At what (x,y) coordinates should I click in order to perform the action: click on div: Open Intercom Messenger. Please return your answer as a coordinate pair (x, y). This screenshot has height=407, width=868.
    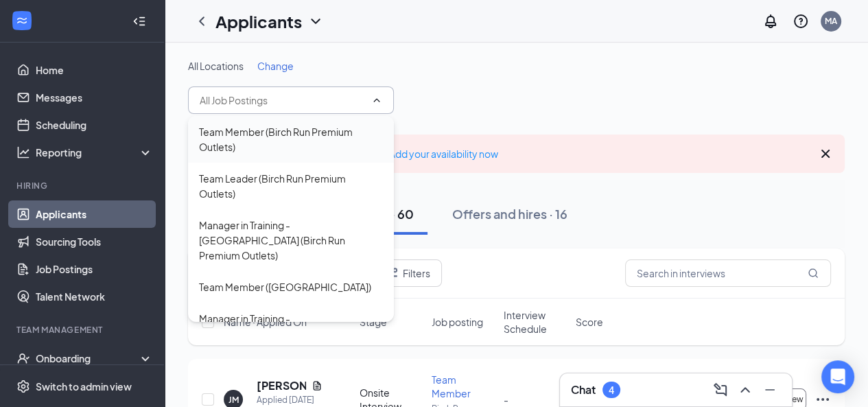
    Looking at the image, I should click on (838, 377).